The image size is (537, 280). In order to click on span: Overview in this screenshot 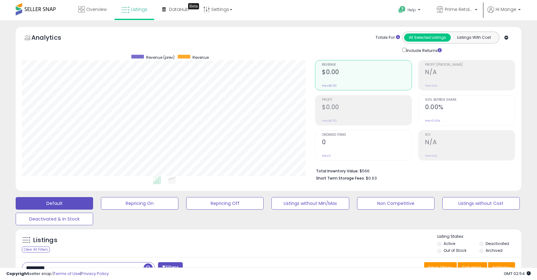, I will do `click(96, 9)`.